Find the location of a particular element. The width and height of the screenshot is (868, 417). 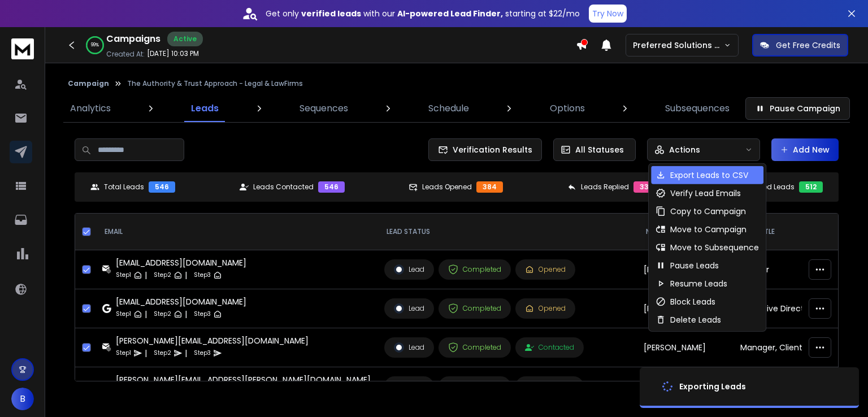

th: Job Title is located at coordinates (782, 232).